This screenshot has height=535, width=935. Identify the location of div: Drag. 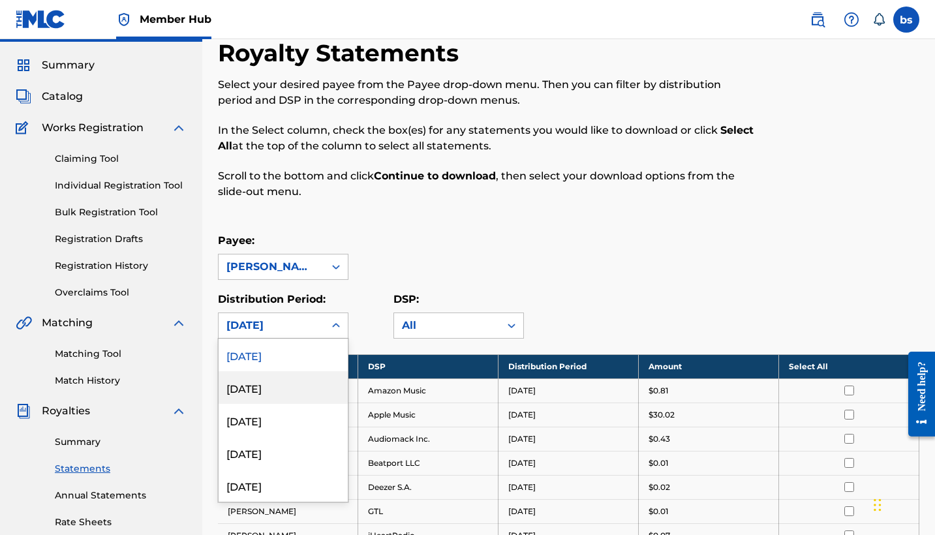
(878, 505).